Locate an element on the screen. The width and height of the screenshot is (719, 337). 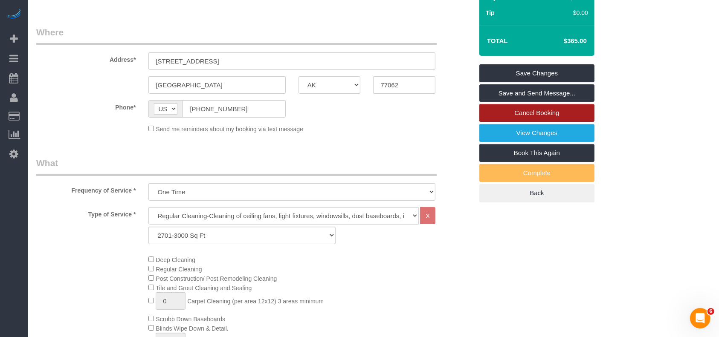
a: Automaid Logo is located at coordinates (14, 14).